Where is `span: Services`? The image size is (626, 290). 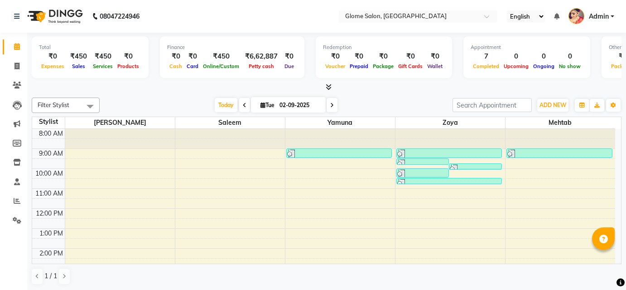
span: Services is located at coordinates (103, 66).